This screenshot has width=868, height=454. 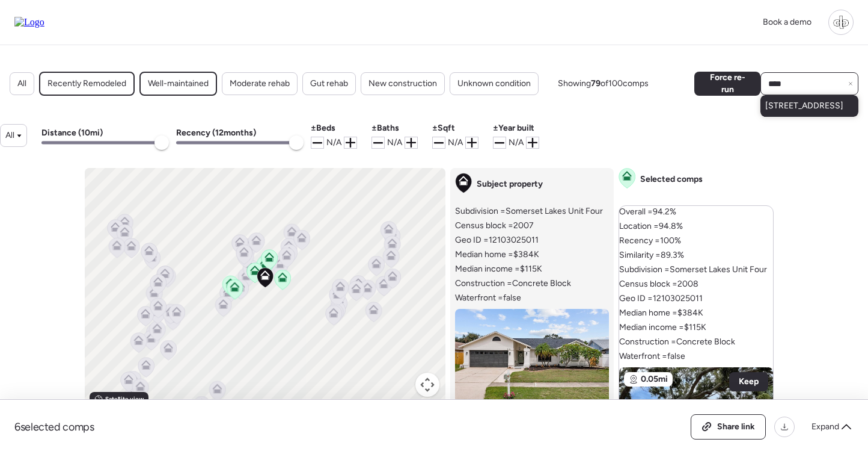 What do you see at coordinates (510, 184) in the screenshot?
I see `span: Subject property` at bounding box center [510, 184].